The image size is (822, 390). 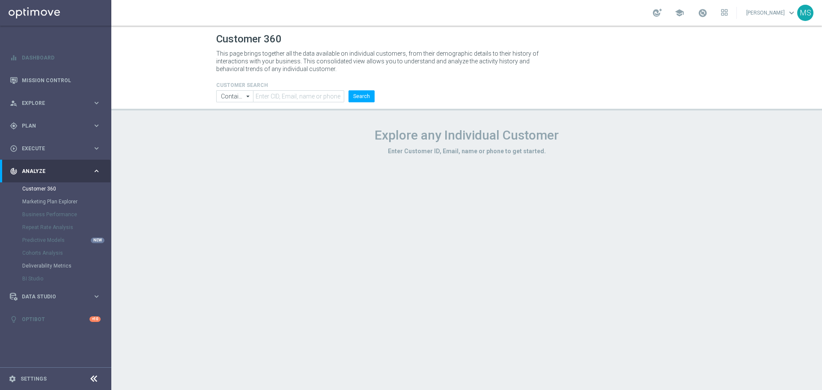 What do you see at coordinates (57, 103) in the screenshot?
I see `span: Explore` at bounding box center [57, 103].